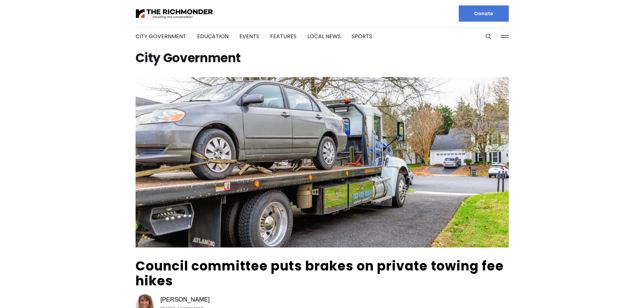 This screenshot has height=308, width=644. What do you see at coordinates (161, 36) in the screenshot?
I see `a: City Government` at bounding box center [161, 36].